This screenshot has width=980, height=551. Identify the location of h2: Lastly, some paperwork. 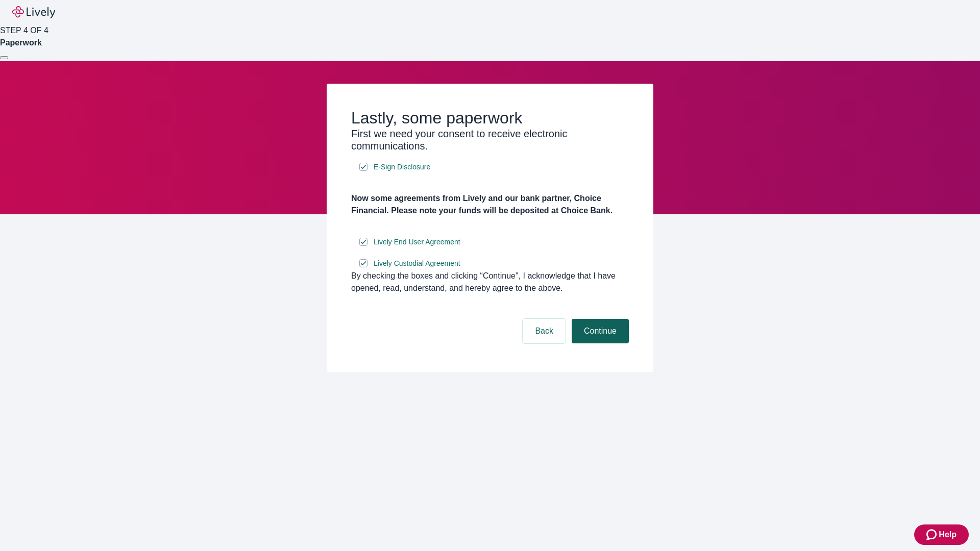
(490, 118).